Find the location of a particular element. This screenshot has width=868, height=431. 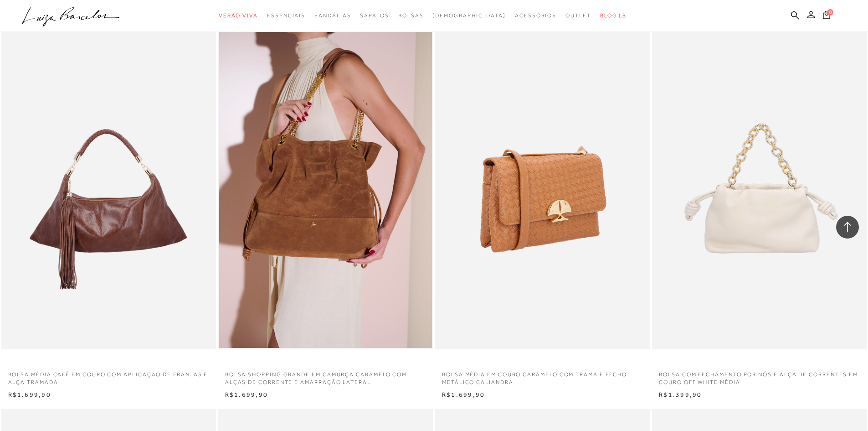

span: Essenciais is located at coordinates (286, 15).